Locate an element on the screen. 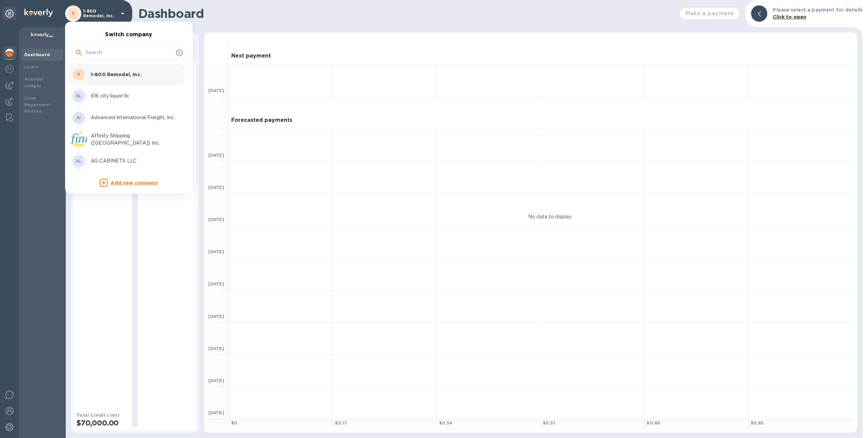 This screenshot has height=438, width=868. p: Advanced International Freight, Inc. is located at coordinates (134, 118).